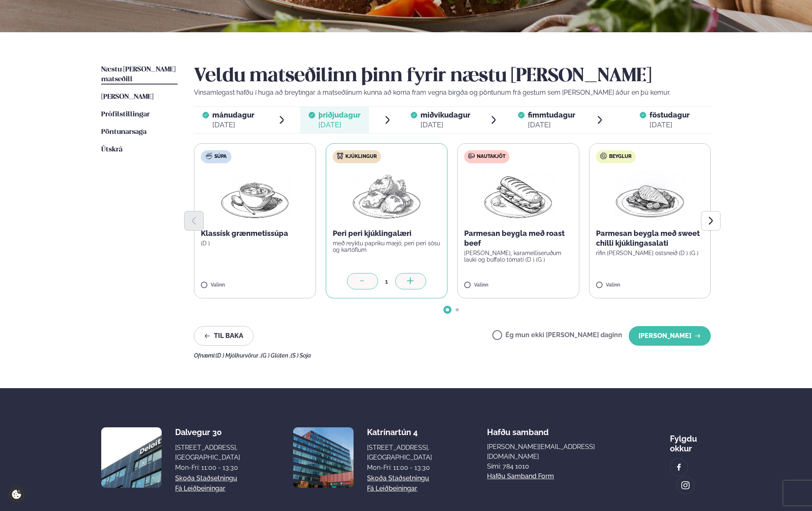 The image size is (812, 511). I want to click on div: Katrínartún 4, so click(400, 432).